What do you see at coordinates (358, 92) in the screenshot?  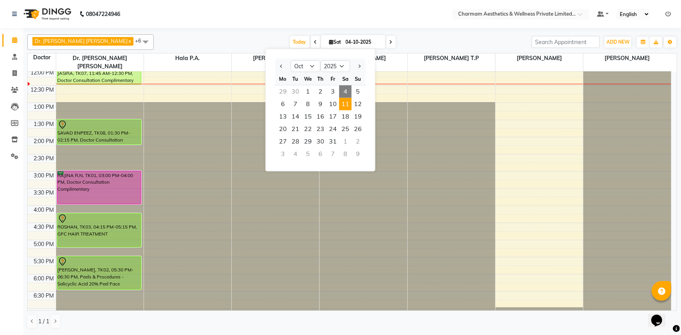 I see `div: Sunday, October 5, 2025` at bounding box center [358, 92].